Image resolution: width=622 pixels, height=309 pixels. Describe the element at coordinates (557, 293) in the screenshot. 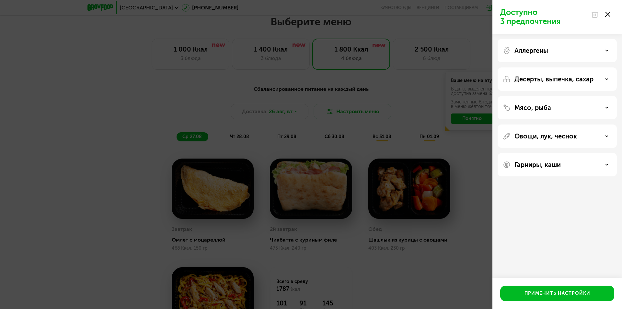

I see `button: Применить настройки` at that location.